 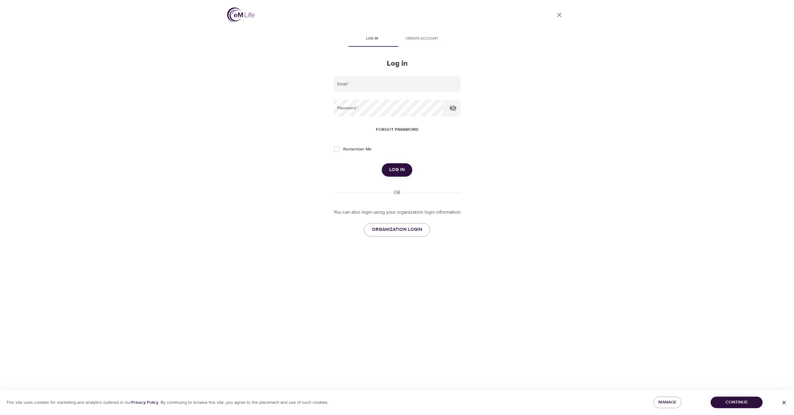 I want to click on span: Continue, so click(x=737, y=402).